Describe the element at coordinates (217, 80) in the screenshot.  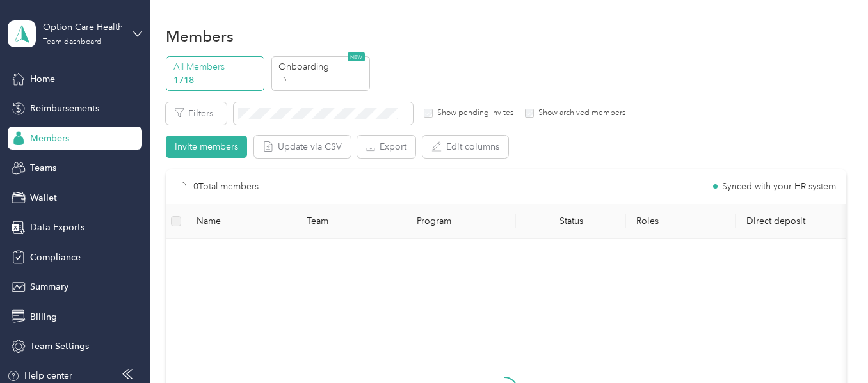
I see `p: 1718` at that location.